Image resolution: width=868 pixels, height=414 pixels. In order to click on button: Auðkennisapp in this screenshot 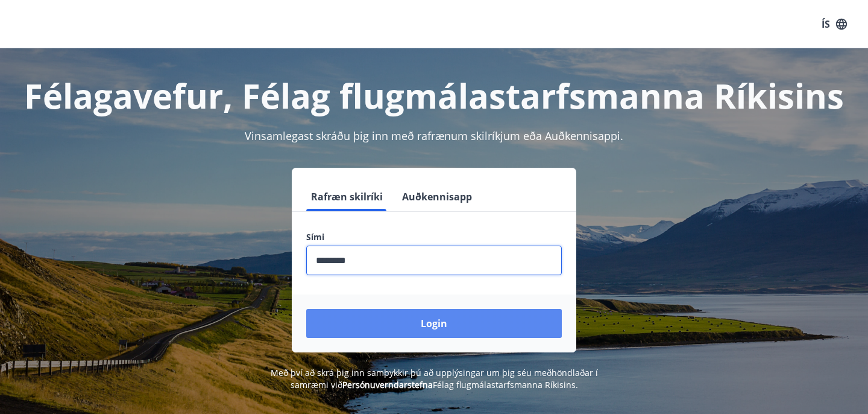, I will do `click(437, 197)`.